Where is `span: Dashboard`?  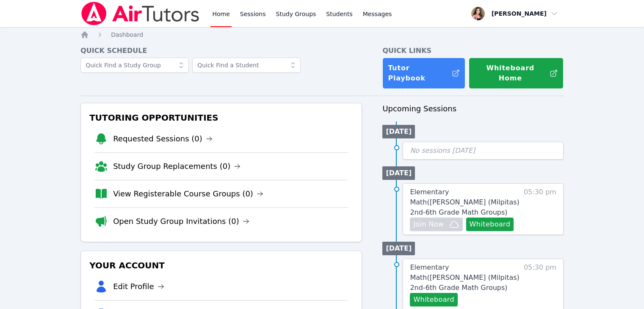
span: Dashboard is located at coordinates (127, 34).